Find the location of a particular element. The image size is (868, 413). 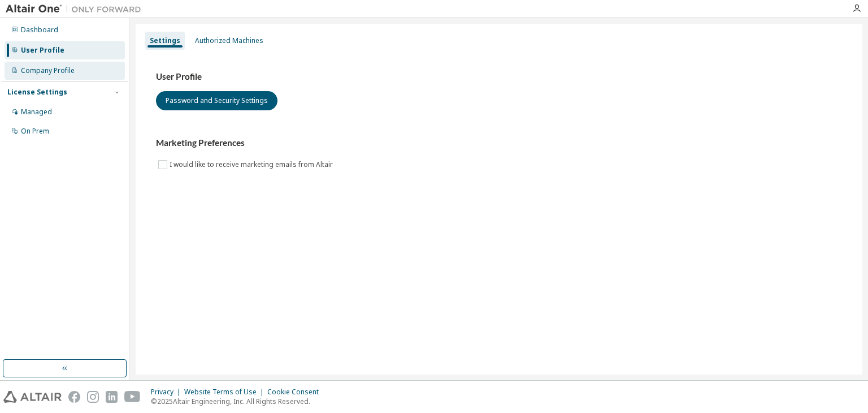

h3: Marketing Preferences is located at coordinates (499, 143).